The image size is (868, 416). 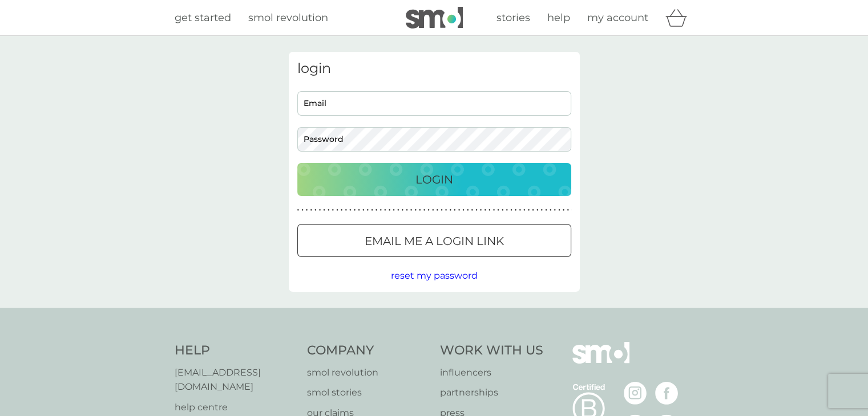 What do you see at coordinates (435, 180) in the screenshot?
I see `p: Login` at bounding box center [435, 180].